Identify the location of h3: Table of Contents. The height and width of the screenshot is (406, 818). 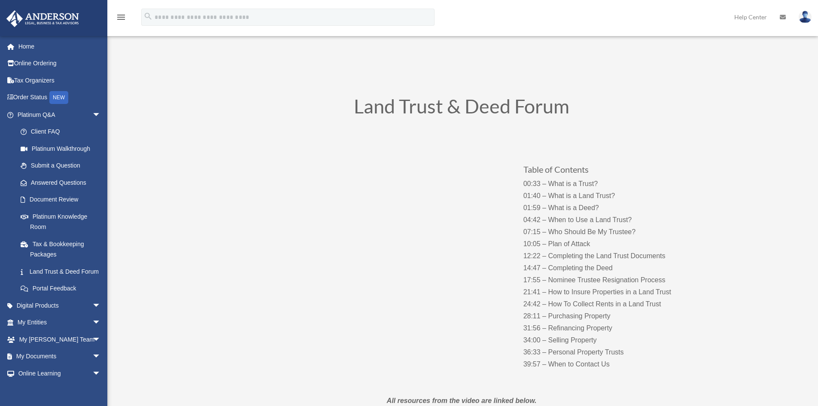
(608, 171).